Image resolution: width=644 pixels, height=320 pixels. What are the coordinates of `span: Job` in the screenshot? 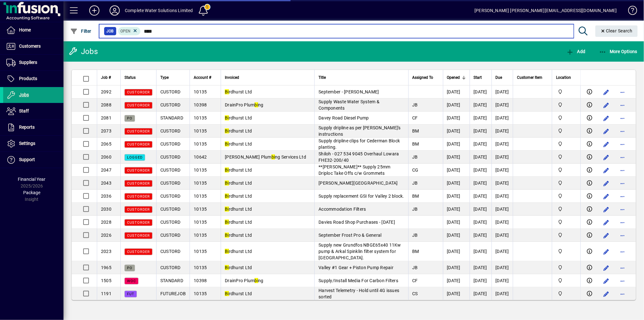 It's located at (110, 31).